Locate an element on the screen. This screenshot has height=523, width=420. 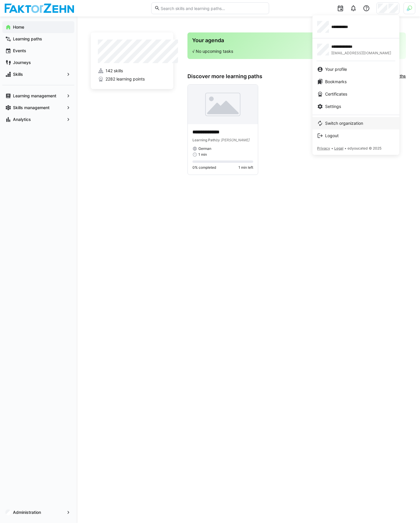
span: edyoucated © 2025 is located at coordinates (364, 148).